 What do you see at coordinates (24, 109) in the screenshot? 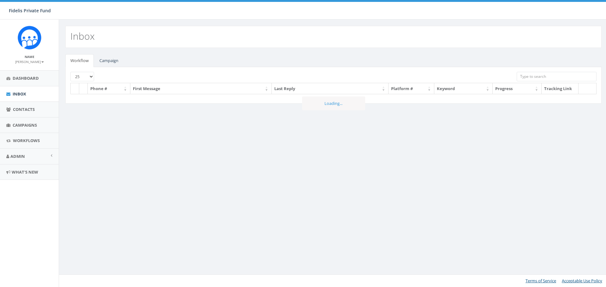
I see `span: Contacts` at bounding box center [24, 109].